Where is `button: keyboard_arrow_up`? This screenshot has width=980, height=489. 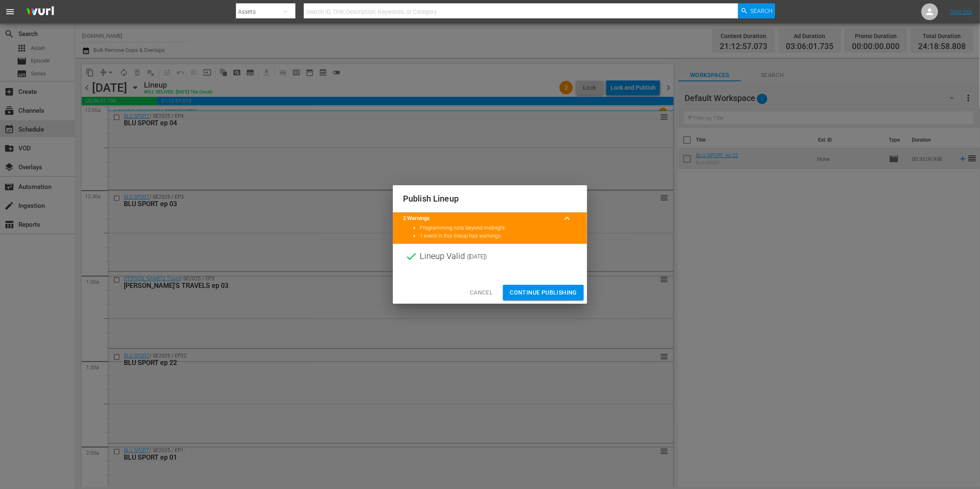
button: keyboard_arrow_up is located at coordinates (567, 218).